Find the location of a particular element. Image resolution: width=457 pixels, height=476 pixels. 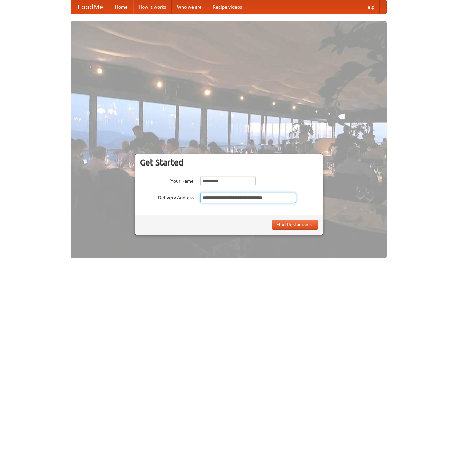

a: Who we are is located at coordinates (189, 7).